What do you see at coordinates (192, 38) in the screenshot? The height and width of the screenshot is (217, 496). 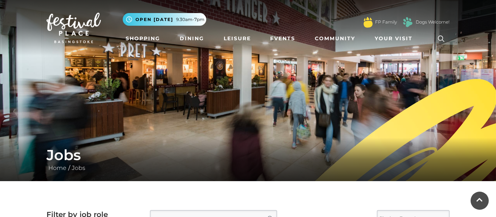 I see `a: Dining` at bounding box center [192, 38].